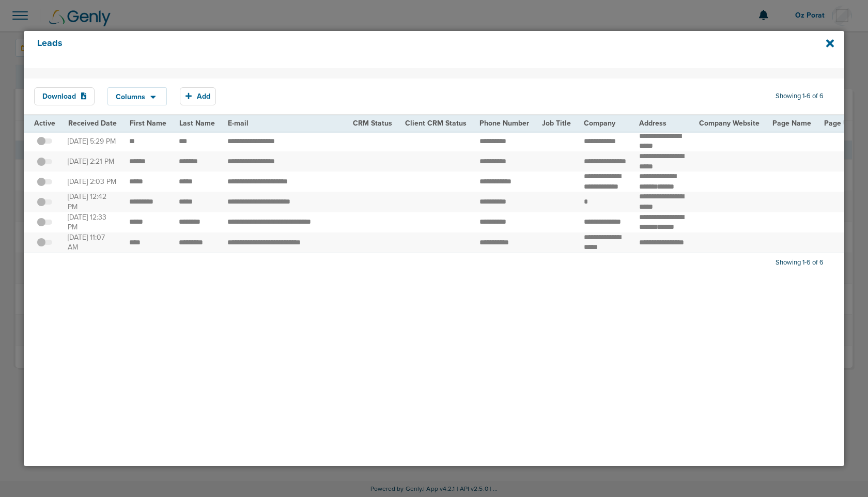 Image resolution: width=868 pixels, height=497 pixels. What do you see at coordinates (198, 96) in the screenshot?
I see `button: Add` at bounding box center [198, 96].